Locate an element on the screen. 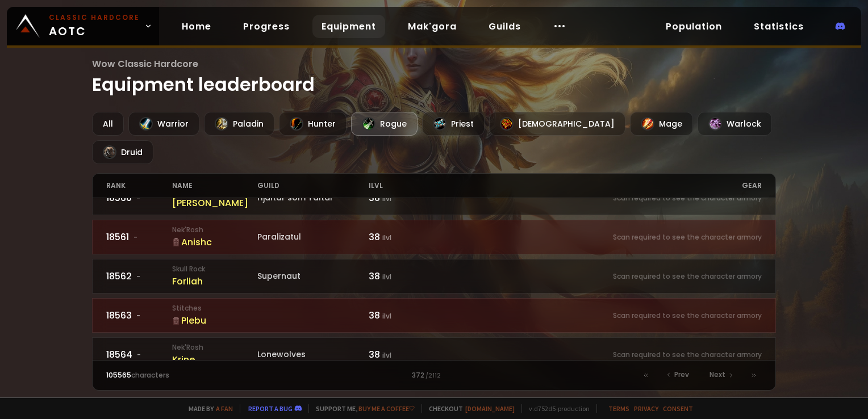  div: ilvl is located at coordinates (401, 186).